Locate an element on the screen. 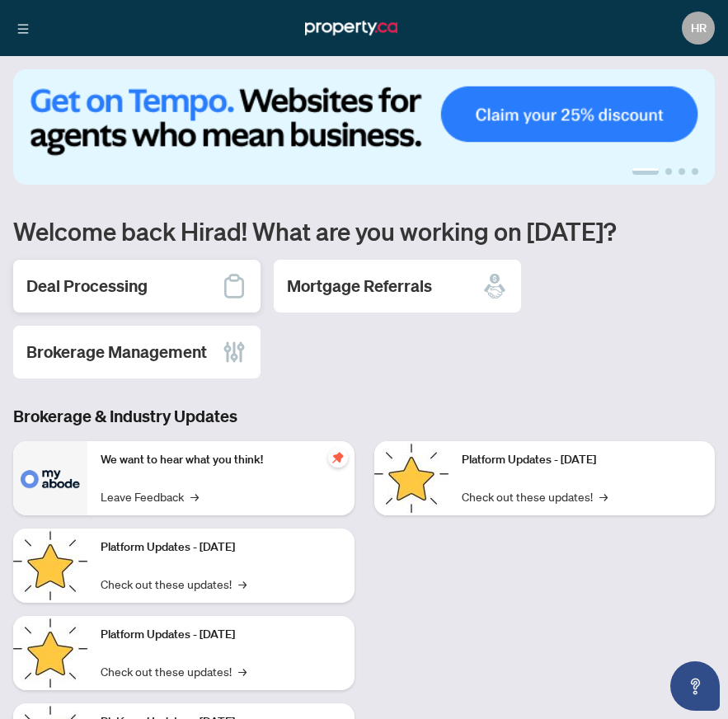 This screenshot has height=719, width=728. img: Platform Updates - July 21, 2025 is located at coordinates (51, 653).